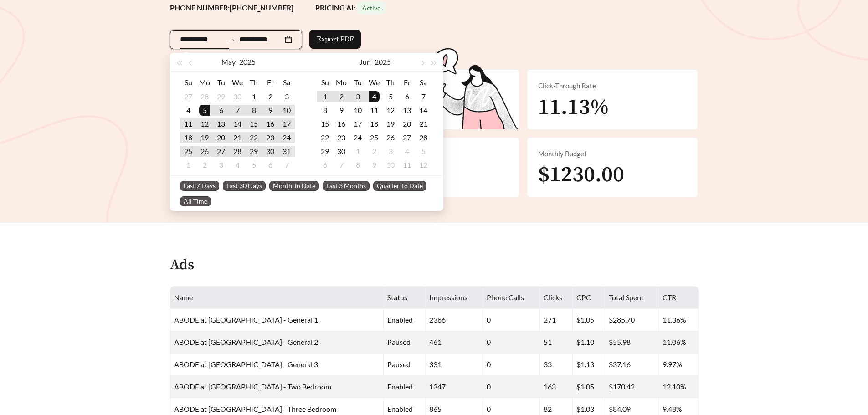  What do you see at coordinates (238, 83) in the screenshot?
I see `th: We` at bounding box center [238, 83].